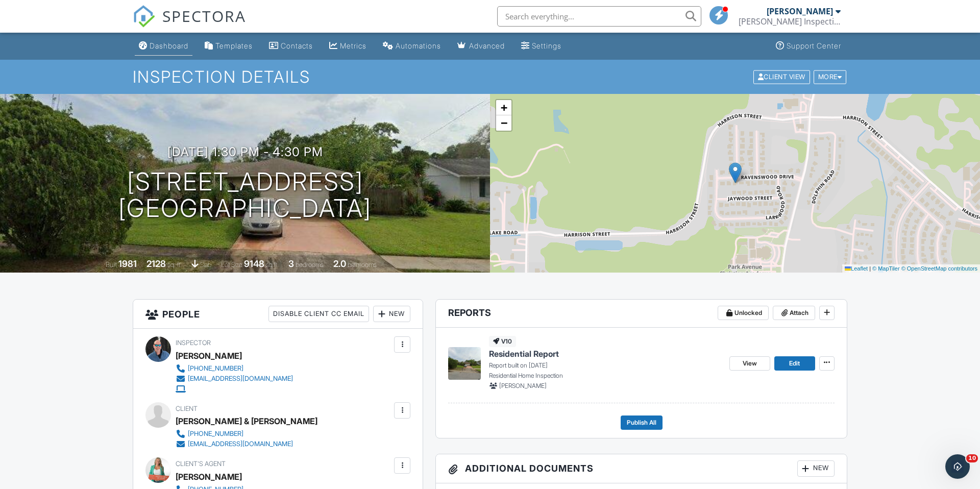  I want to click on h3: Additional Documents, so click(641, 469).